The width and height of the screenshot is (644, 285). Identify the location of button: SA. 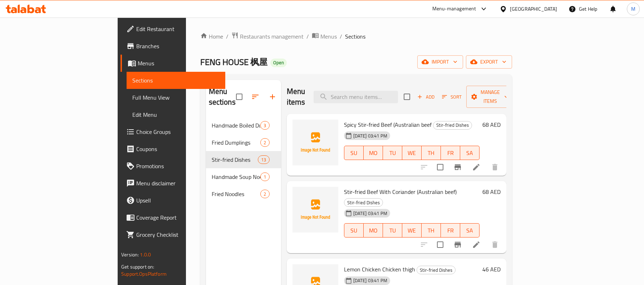
(470, 153).